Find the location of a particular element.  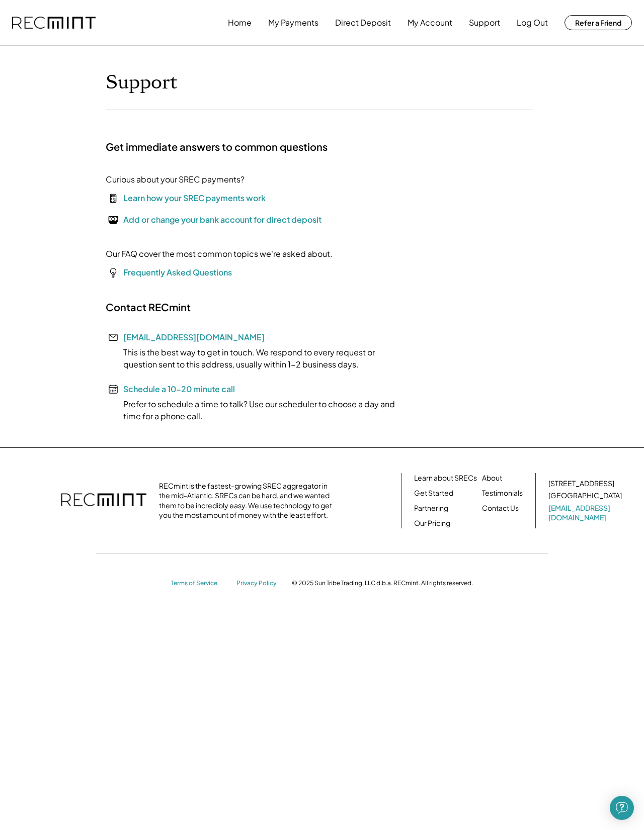

font: Frequently Asked Questions is located at coordinates (177, 272).